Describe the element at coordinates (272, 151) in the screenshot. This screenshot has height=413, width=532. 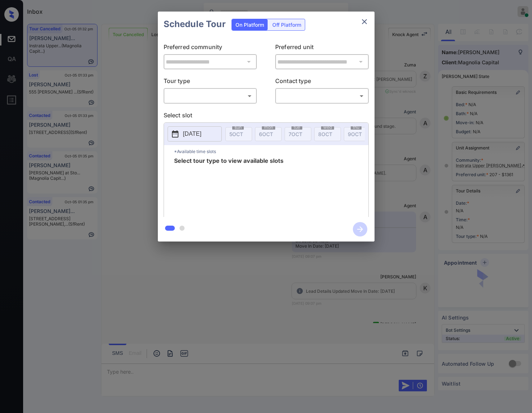
I see `p: *Available time slots` at that location.